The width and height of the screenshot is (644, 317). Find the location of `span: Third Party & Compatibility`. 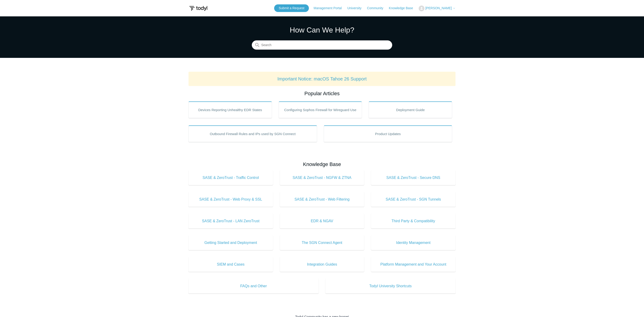

span: Third Party & Compatibility is located at coordinates (413, 221).